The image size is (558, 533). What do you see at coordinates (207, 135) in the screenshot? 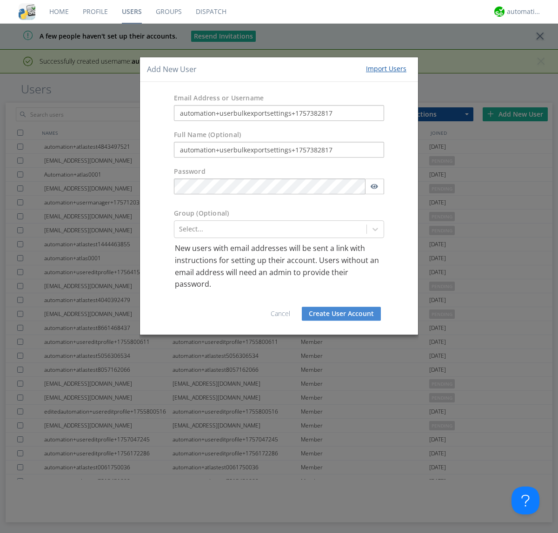
I see `label: Full Name (Optional)` at bounding box center [207, 135].